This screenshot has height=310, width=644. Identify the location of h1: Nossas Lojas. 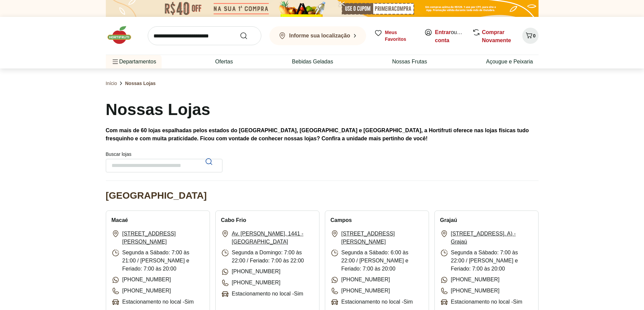
(158, 109).